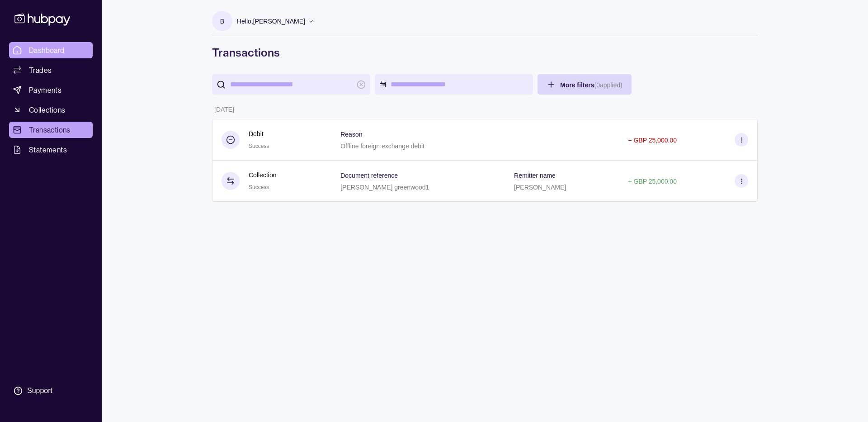 The height and width of the screenshot is (422, 868). What do you see at coordinates (51, 110) in the screenshot?
I see `a: Collections` at bounding box center [51, 110].